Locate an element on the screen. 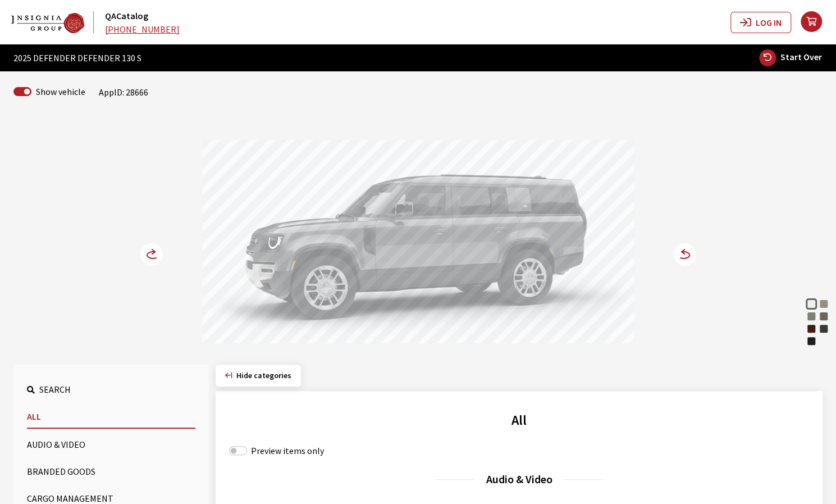 Image resolution: width=836 pixels, height=504 pixels. h3: Audio & Video is located at coordinates (519, 479).